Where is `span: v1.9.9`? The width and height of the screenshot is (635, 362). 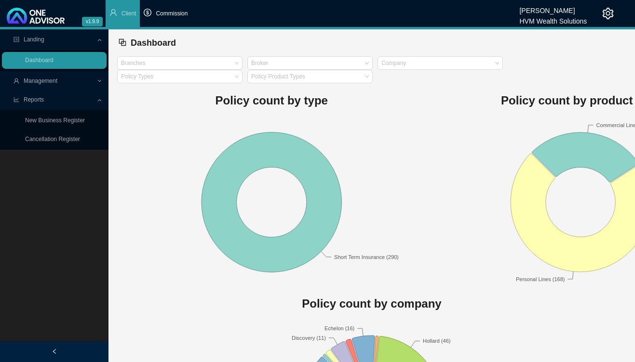 span: v1.9.9 is located at coordinates (92, 22).